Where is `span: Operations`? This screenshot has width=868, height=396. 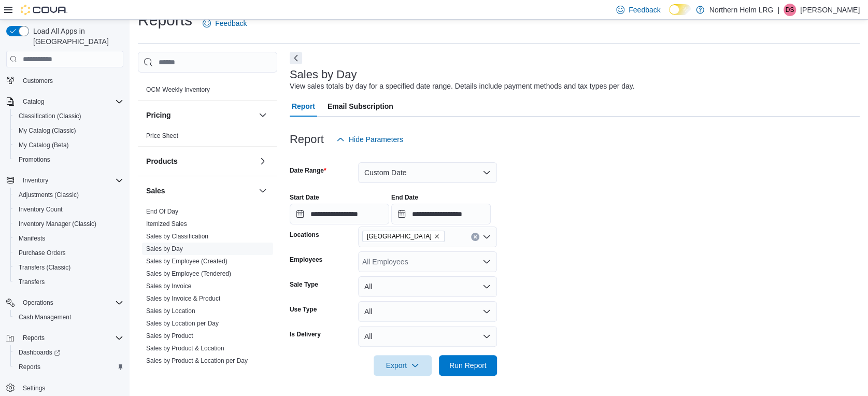
span: Operations is located at coordinates (38, 303).